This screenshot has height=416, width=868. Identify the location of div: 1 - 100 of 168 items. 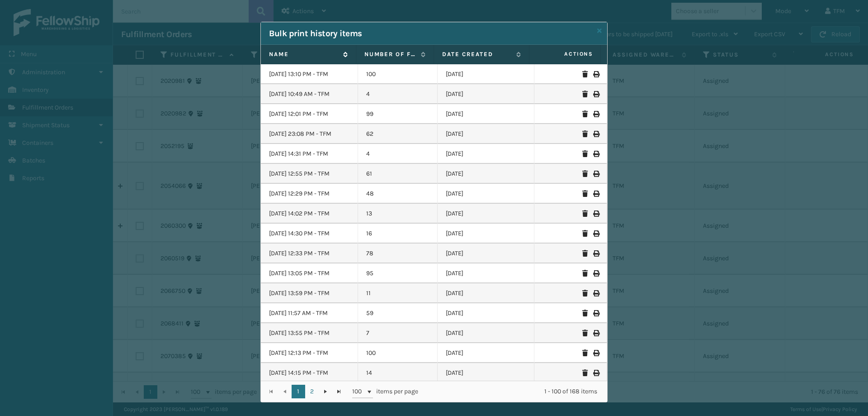
(514, 392).